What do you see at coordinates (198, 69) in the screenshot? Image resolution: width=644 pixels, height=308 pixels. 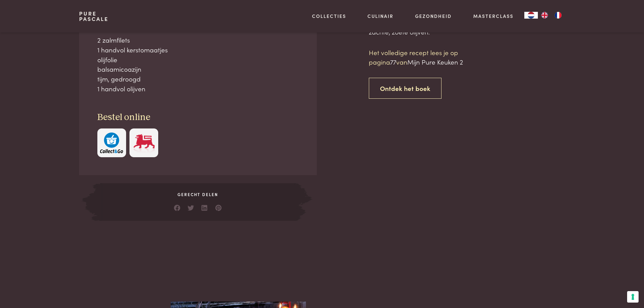 I see `div: balsamicoazijn` at bounding box center [198, 69].